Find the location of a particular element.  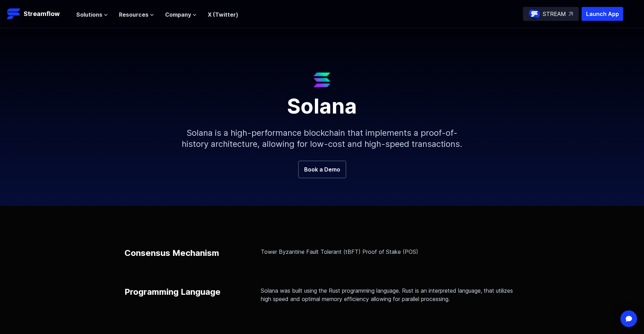

img: Solana is located at coordinates (322, 80).